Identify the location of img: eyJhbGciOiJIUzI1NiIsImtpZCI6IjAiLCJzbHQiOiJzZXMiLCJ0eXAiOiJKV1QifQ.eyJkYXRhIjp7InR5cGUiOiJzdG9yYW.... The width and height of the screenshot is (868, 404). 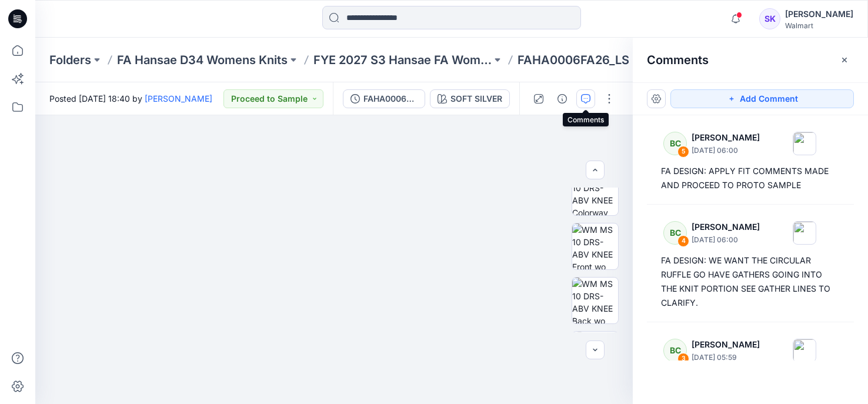
(334, 238).